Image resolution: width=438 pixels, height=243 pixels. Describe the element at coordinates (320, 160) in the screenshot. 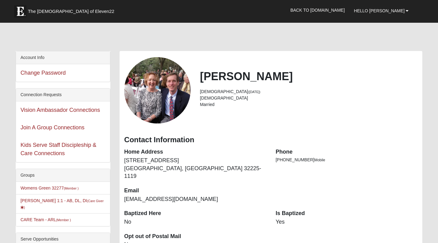

I see `span: Mobile` at that location.